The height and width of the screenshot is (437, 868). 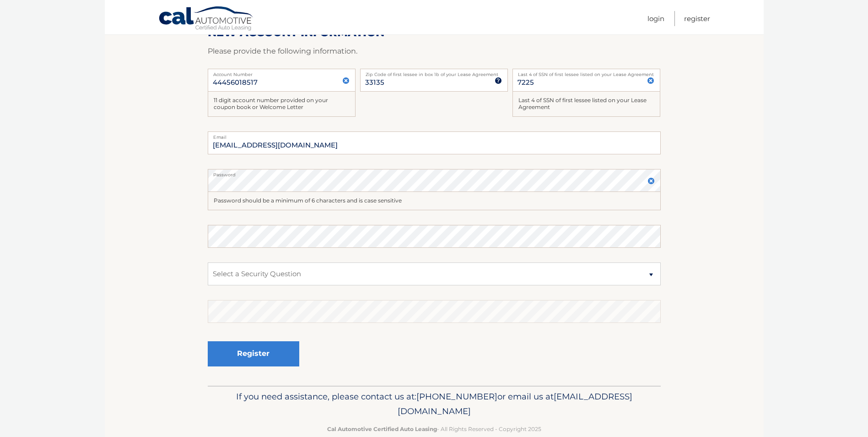 What do you see at coordinates (434, 72) in the screenshot?
I see `label: Zip Code of first lessee in box 1b of your Lease Agreement` at bounding box center [434, 72].